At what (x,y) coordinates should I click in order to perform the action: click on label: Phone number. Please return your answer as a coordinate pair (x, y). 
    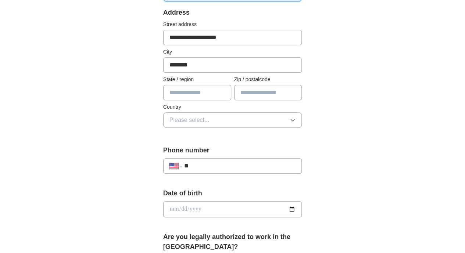
    Looking at the image, I should click on (233, 150).